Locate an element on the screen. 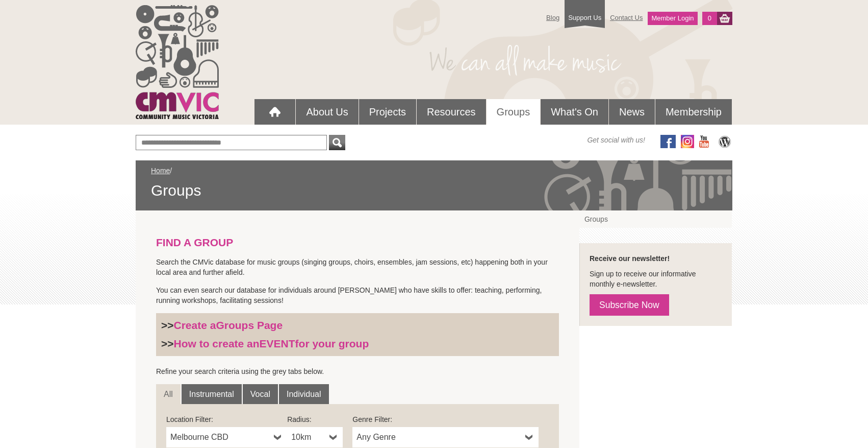 The image size is (868, 448). p: Search the CMVic database for music groups (singing groups, choirs, ensembles, jam sessions, etc)... is located at coordinates (358, 267).